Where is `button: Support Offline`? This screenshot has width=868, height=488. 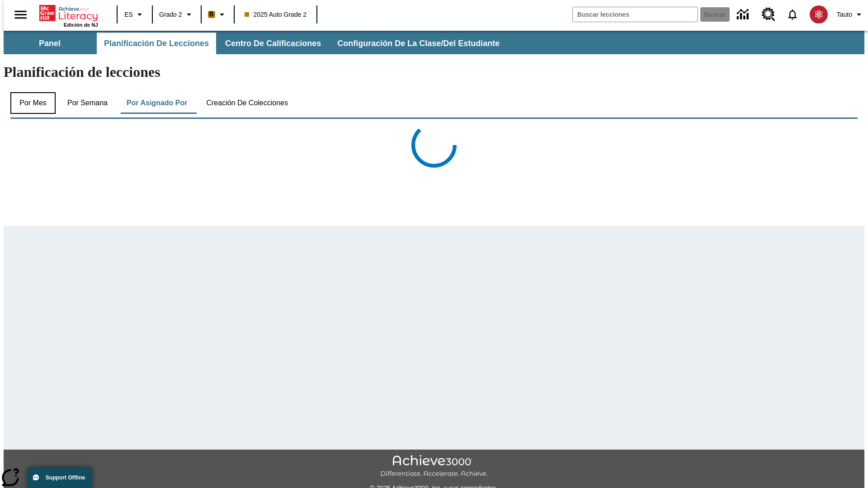
button: Support Offline is located at coordinates (60, 477).